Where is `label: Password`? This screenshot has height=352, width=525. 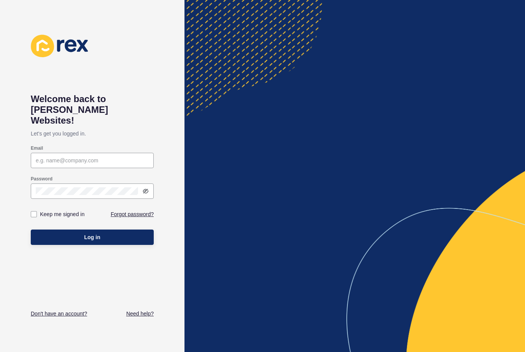
label: Password is located at coordinates (42, 179).